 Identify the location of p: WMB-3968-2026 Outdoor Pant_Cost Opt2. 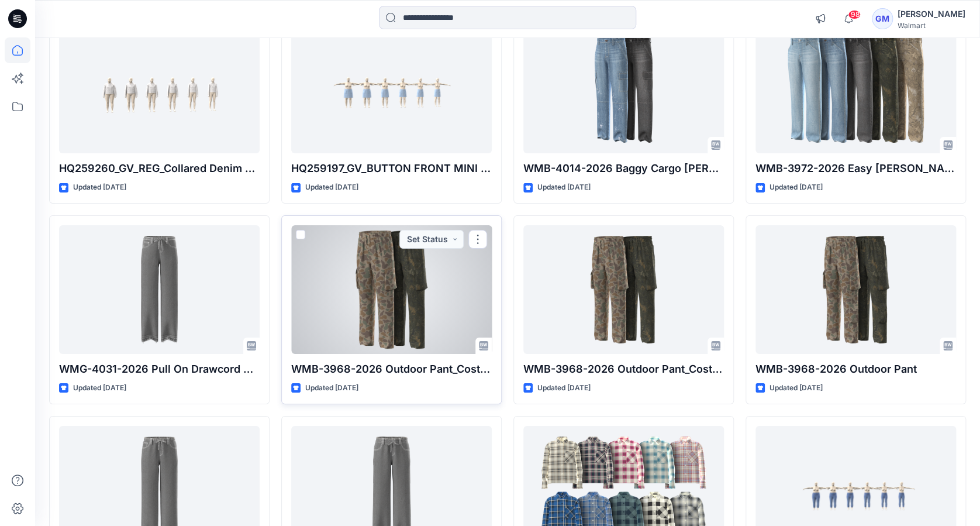
(391, 369).